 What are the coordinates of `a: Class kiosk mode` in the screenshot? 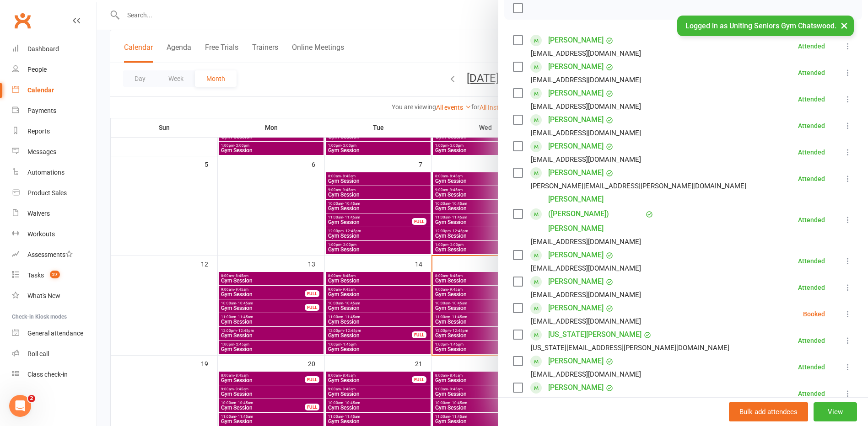 It's located at (54, 375).